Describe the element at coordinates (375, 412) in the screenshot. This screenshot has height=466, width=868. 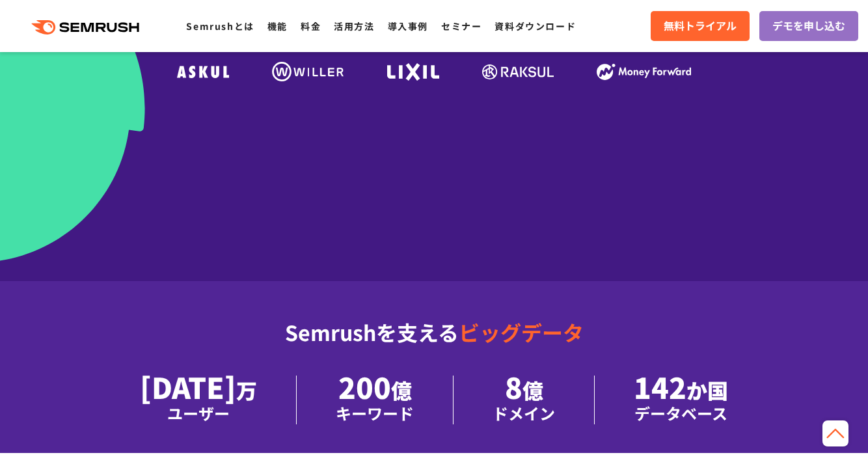
I see `div: キーワード` at that location.